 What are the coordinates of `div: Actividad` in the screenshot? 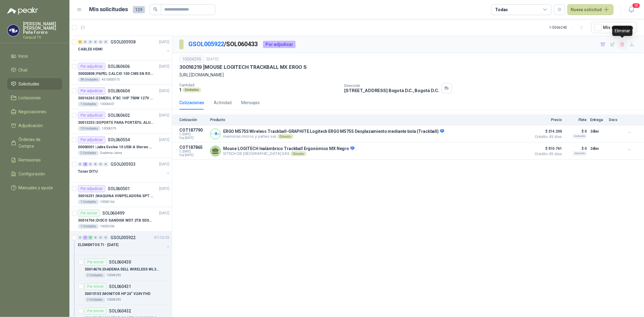 It's located at (222, 103).